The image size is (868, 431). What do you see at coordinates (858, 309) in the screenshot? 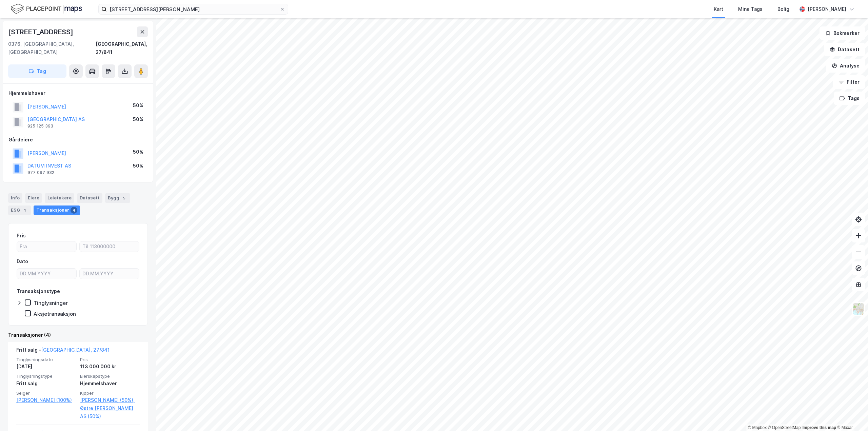
I see `img: Z` at bounding box center [858, 309].